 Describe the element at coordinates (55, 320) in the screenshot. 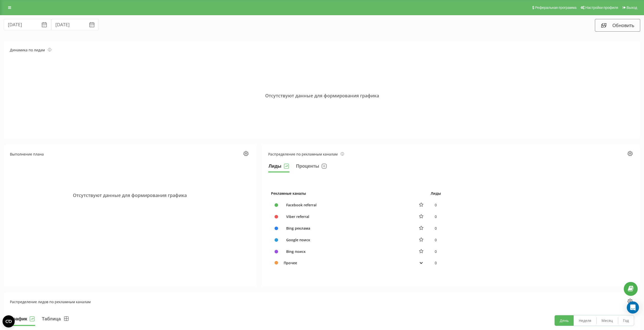

I see `button: Таблица` at that location.